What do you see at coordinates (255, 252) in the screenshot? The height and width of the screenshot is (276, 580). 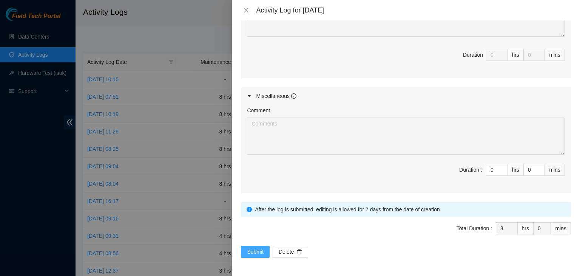 I see `button: Submit` at bounding box center [255, 252].